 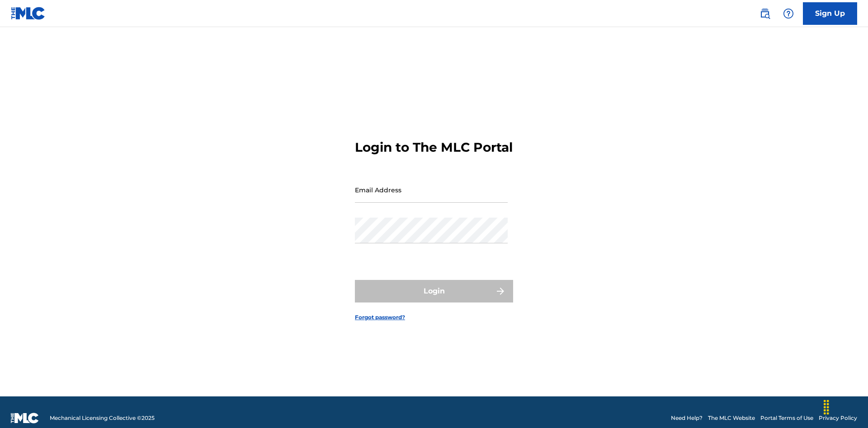 I want to click on a: Sign Up, so click(x=830, y=14).